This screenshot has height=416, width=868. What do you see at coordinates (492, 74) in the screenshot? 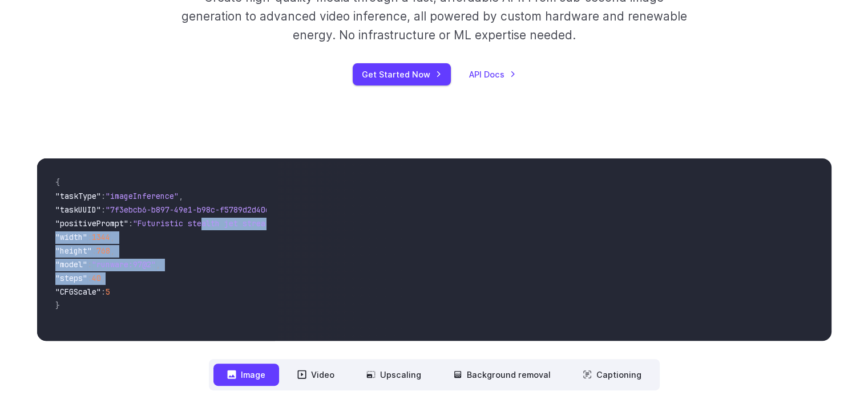
I see `a: API Docs` at bounding box center [492, 74].